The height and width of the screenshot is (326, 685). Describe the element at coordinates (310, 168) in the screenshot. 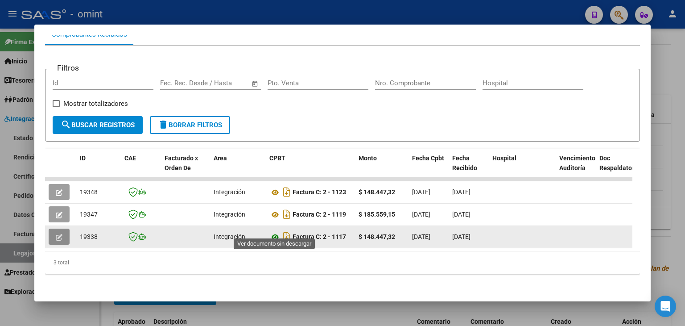

I see `datatable-header-cell: CPBT` at that location.